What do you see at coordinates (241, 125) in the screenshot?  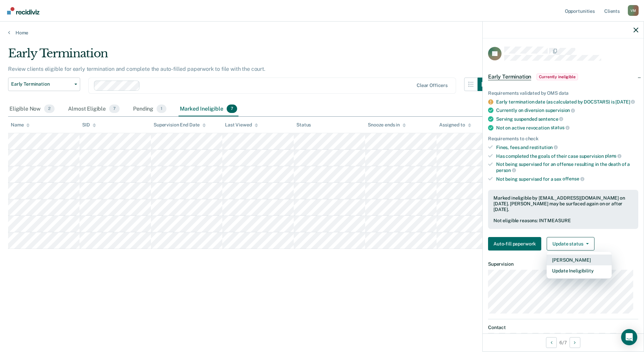 I see `div: Last Viewed` at bounding box center [241, 125].